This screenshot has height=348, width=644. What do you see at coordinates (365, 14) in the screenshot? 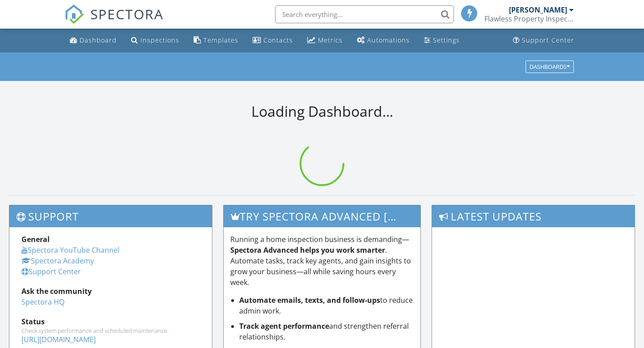
I see `input: Search everything...` at bounding box center [365, 14].